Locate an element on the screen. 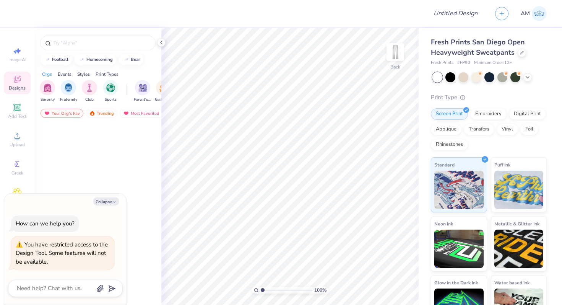  span: Water based Ink is located at coordinates (512, 282).